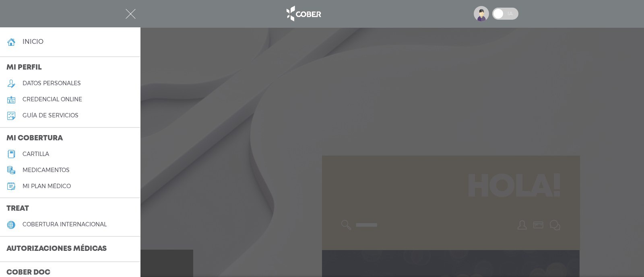  Describe the element at coordinates (52, 83) in the screenshot. I see `h5: datos personales` at that location.